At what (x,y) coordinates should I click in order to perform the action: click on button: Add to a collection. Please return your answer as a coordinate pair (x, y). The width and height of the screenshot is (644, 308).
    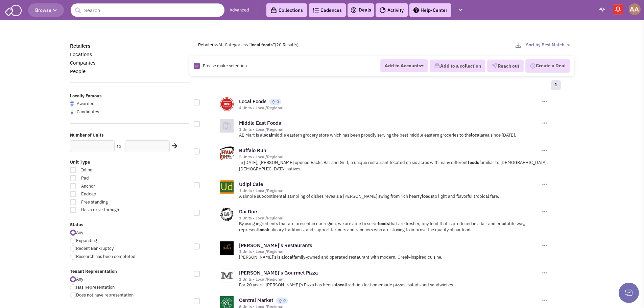
    Looking at the image, I should click on (457, 66).